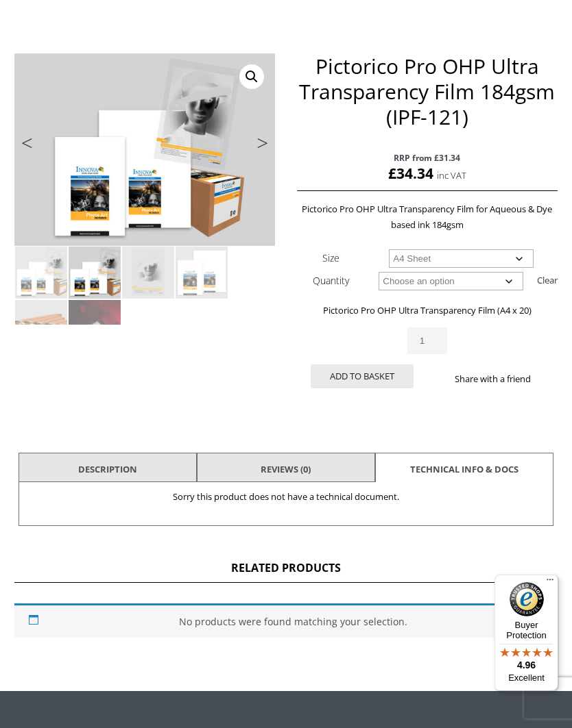 This screenshot has width=572, height=728. I want to click on button: Add to basket, so click(362, 376).